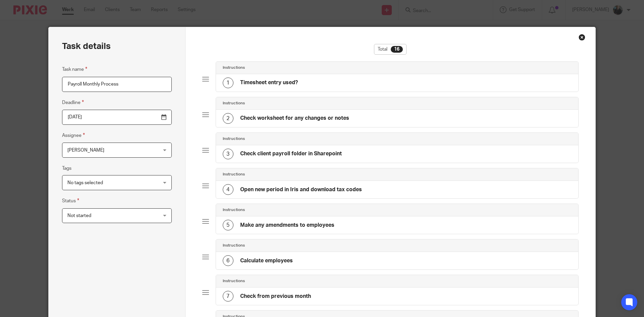 Image resolution: width=644 pixels, height=317 pixels. I want to click on label: Assignee, so click(74, 135).